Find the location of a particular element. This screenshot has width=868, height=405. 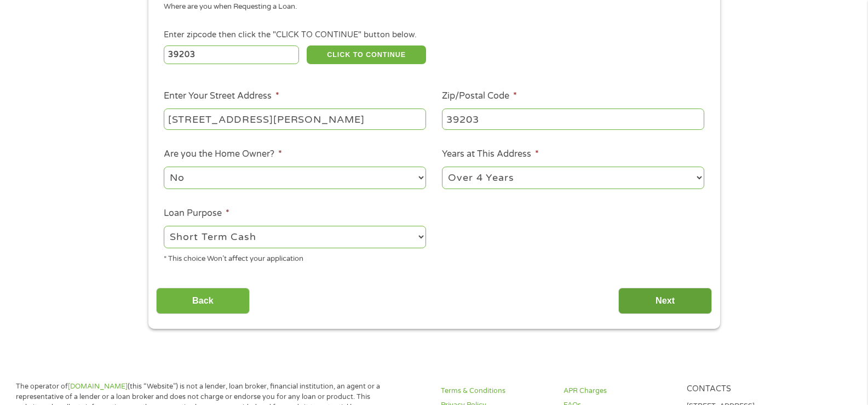

label: Zip/Postal Code is located at coordinates (479, 96).